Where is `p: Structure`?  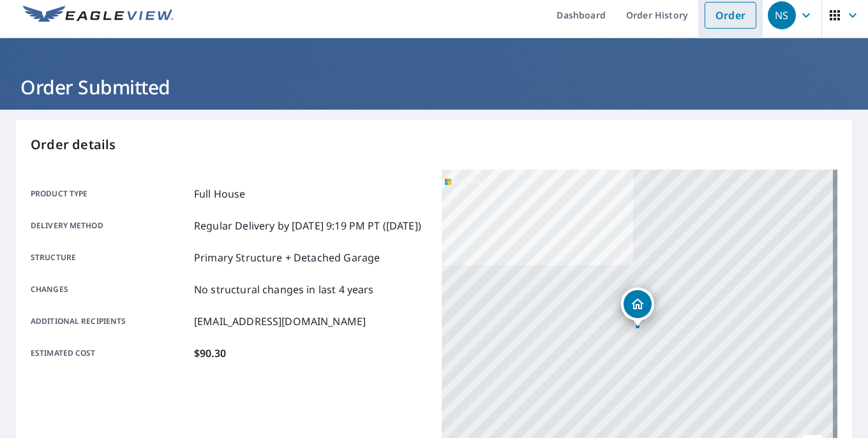
p: Structure is located at coordinates (110, 258).